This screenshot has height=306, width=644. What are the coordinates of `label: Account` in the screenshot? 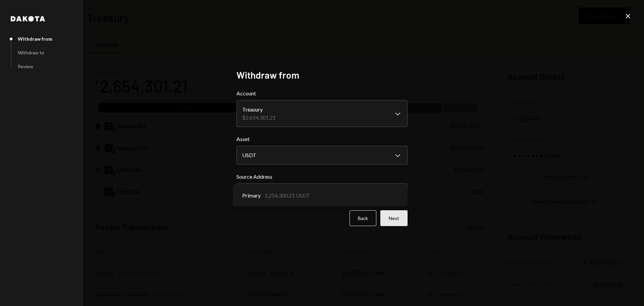 It's located at (322, 93).